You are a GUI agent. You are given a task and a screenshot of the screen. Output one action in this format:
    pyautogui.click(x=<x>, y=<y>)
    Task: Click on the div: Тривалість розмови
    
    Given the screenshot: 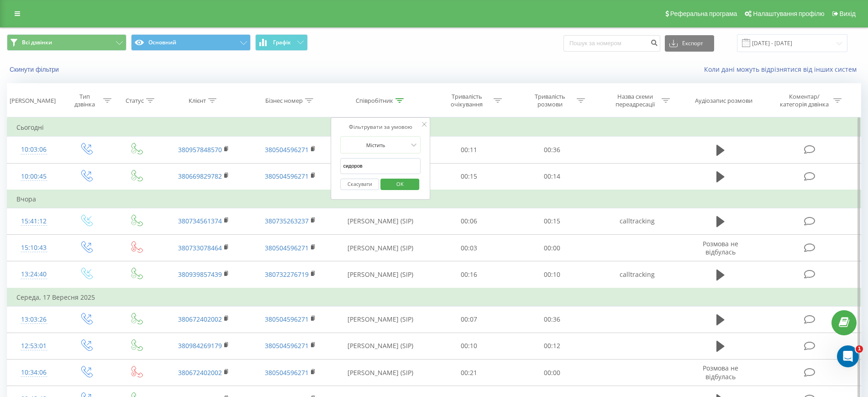 What is the action you would take?
    pyautogui.click(x=550, y=101)
    